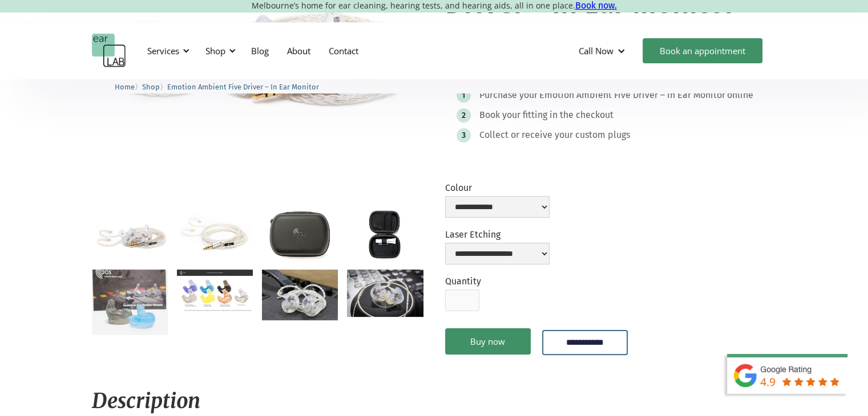 This screenshot has width=868, height=416. Describe the element at coordinates (554, 135) in the screenshot. I see `div: Collect or receive your custom plugs` at that location.